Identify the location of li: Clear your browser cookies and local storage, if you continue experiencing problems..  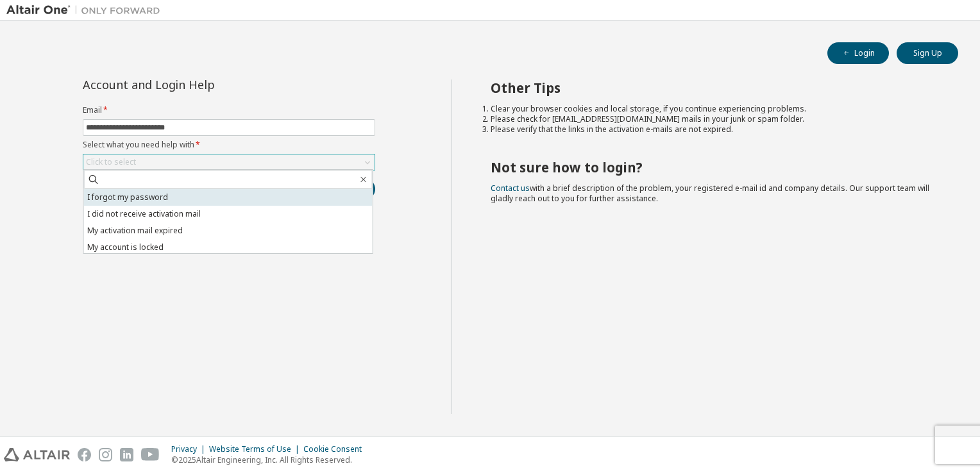
(713, 109).